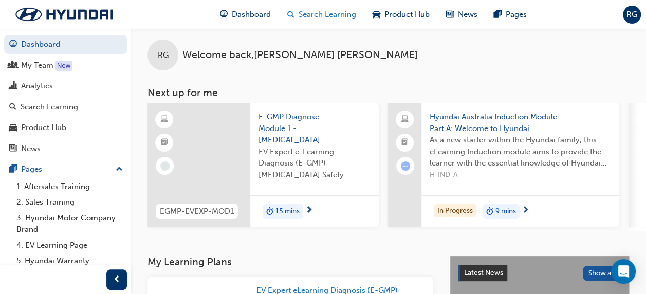  I want to click on span: chart-icon, so click(13, 86).